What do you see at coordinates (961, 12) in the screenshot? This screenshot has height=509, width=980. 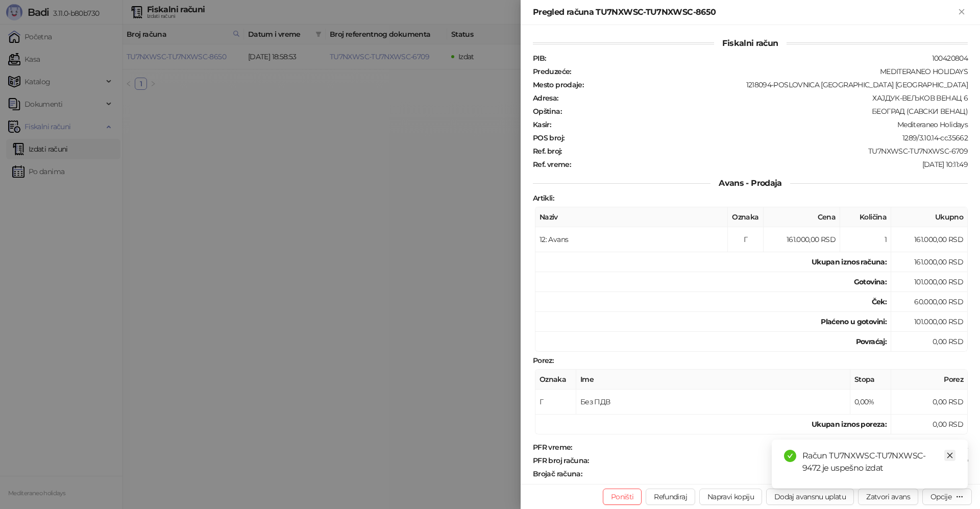 I see `button: Zatvori` at bounding box center [961, 12].